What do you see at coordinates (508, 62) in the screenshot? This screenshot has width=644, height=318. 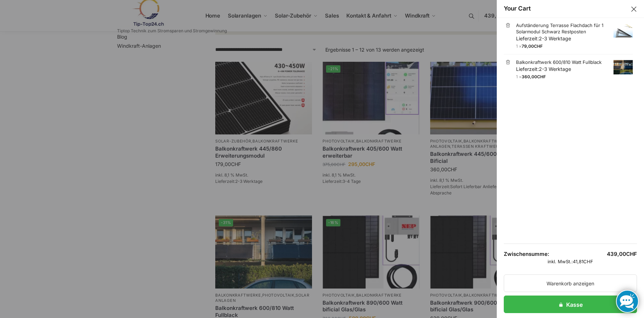 I see `a: Balkonkraftwerk 600/810 Watt FullblackLieferzeit: 2-3 Werktage aus dem Warenkorb entfernen` at bounding box center [508, 62].